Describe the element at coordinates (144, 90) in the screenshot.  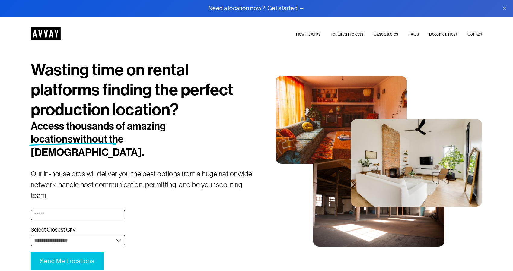
I see `h1: Wasting time on rental platforms finding the perfect production location?` at that location.